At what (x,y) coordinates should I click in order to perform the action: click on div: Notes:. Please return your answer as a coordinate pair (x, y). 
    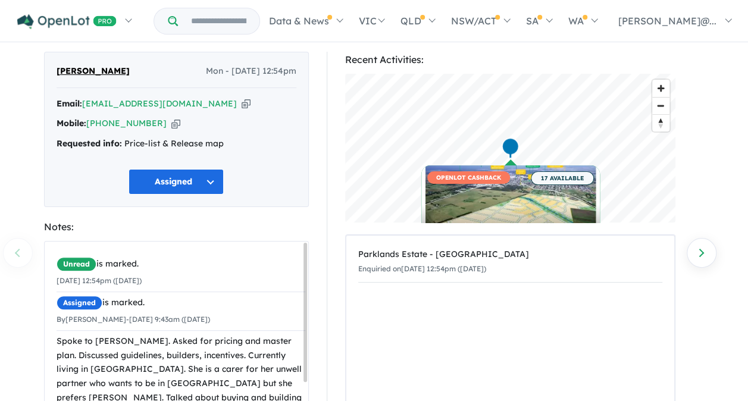
    Looking at the image, I should click on (176, 227).